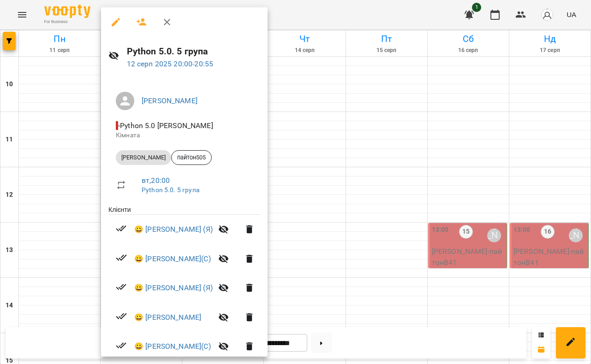 The height and width of the screenshot is (364, 591). What do you see at coordinates (155, 180) in the screenshot?
I see `a: вт , 20:00` at bounding box center [155, 180].